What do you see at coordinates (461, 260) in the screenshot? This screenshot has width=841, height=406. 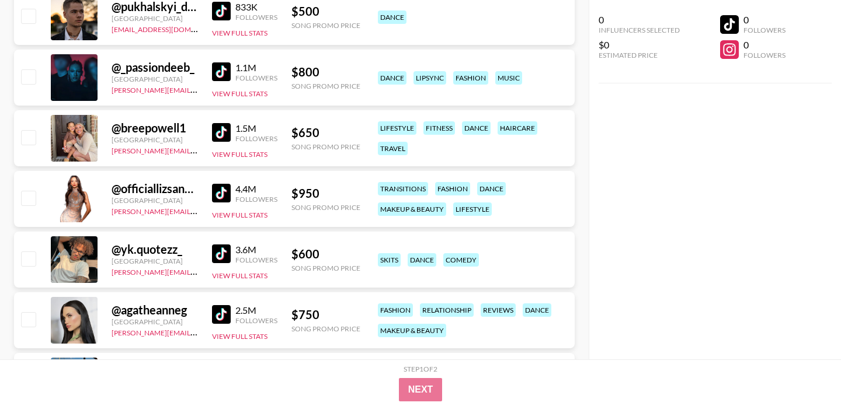 I see `div: comedy` at bounding box center [461, 260].